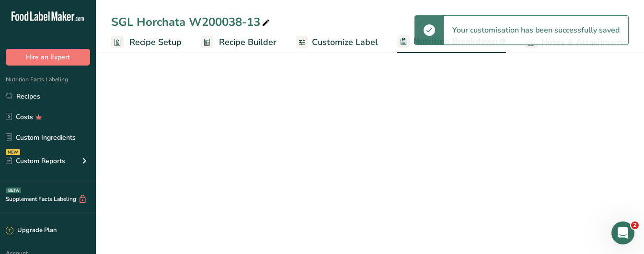  I want to click on span: Recipe Builder, so click(248, 42).